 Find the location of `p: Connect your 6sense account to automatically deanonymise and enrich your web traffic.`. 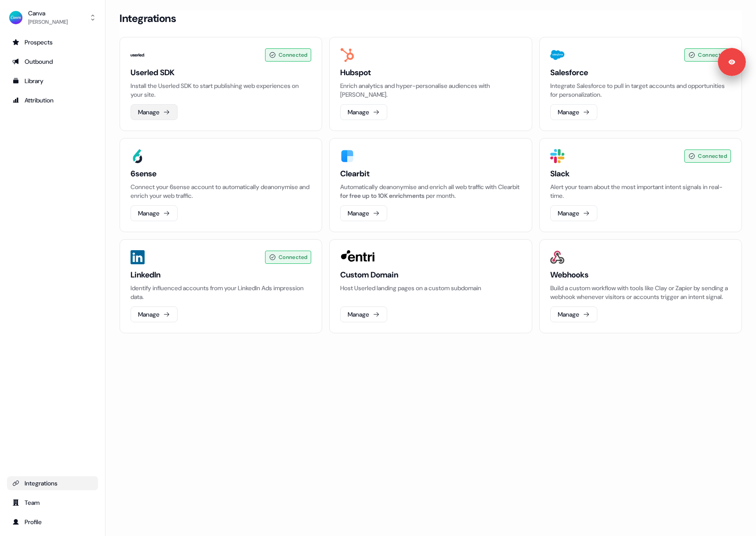

p: Connect your 6sense account to automatically deanonymise and enrich your web traffic. is located at coordinates (220, 192).